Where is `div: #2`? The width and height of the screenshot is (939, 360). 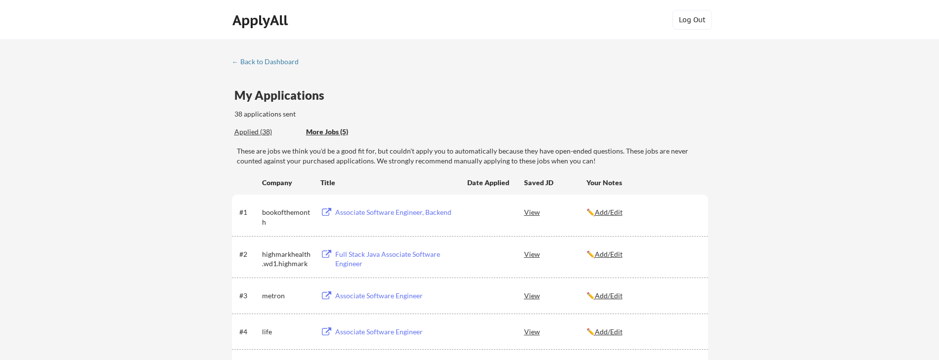 div: #2 is located at coordinates (249, 255).